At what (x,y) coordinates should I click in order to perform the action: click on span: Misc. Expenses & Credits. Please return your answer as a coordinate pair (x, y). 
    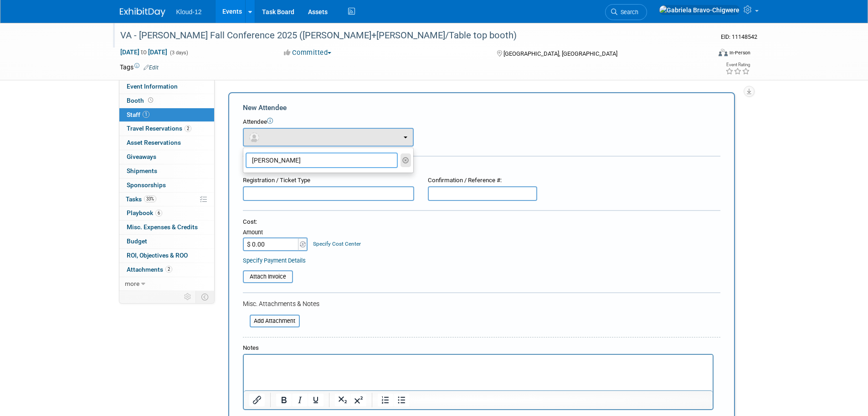
    Looking at the image, I should click on (163, 227).